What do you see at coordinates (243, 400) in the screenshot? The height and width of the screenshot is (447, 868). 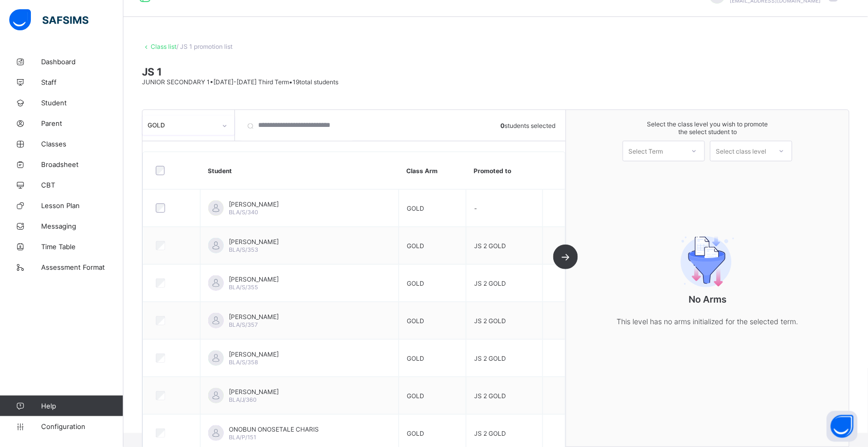 I see `span: BLA/J/360` at bounding box center [243, 400].